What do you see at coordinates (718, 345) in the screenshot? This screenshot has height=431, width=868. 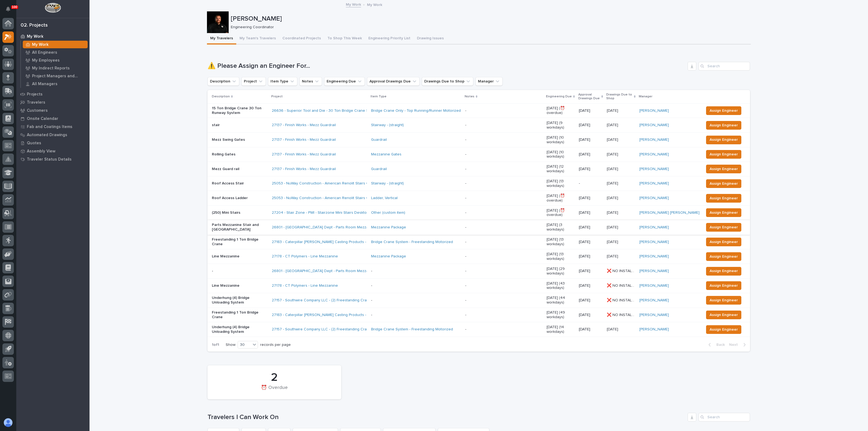 I see `span: Back` at bounding box center [718, 345].